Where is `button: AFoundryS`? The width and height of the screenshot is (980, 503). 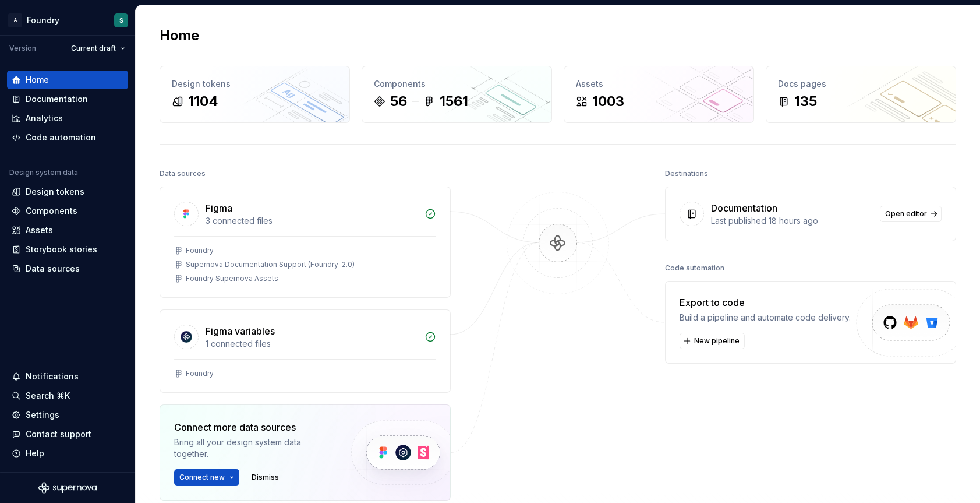
button: AFoundryS is located at coordinates (67, 20).